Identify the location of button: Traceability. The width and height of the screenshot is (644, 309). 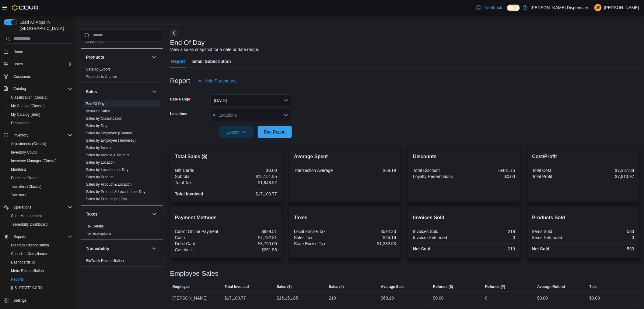
(155, 249).